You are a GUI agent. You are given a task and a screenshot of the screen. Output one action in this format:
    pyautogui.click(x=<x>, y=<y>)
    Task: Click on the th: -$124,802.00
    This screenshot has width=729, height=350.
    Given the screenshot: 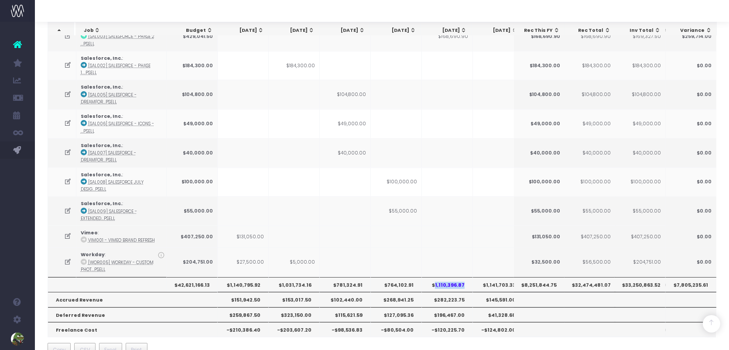 What is the action you would take?
    pyautogui.click(x=498, y=329)
    